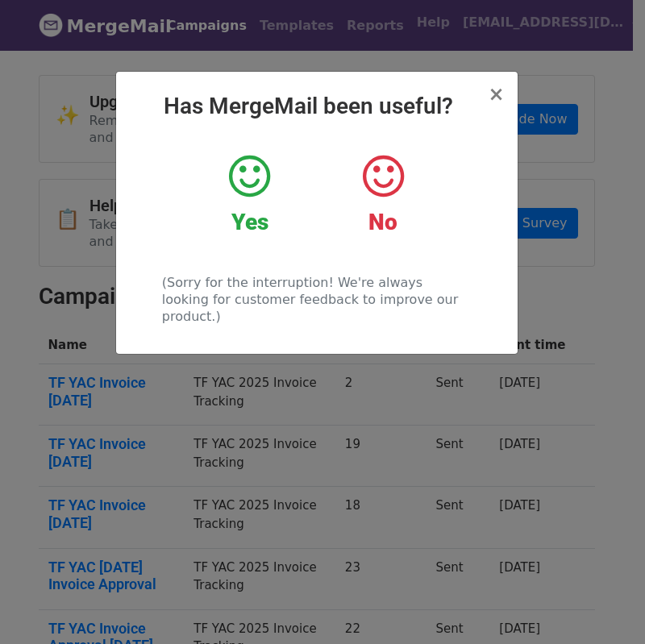  I want to click on strong: Yes, so click(250, 222).